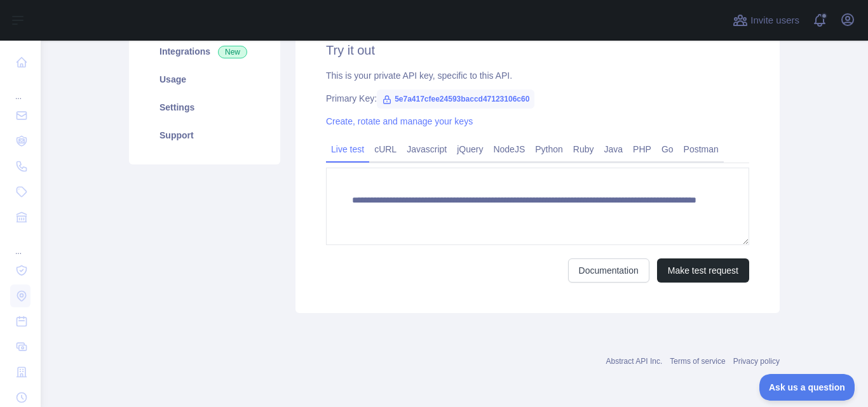 The image size is (868, 407). I want to click on button: Make test request, so click(703, 270).